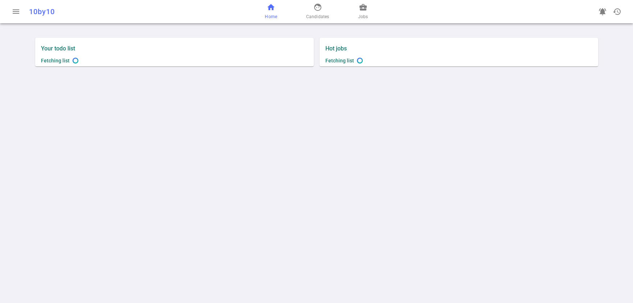 The height and width of the screenshot is (303, 633). What do you see at coordinates (617, 12) in the screenshot?
I see `span: history` at bounding box center [617, 12].